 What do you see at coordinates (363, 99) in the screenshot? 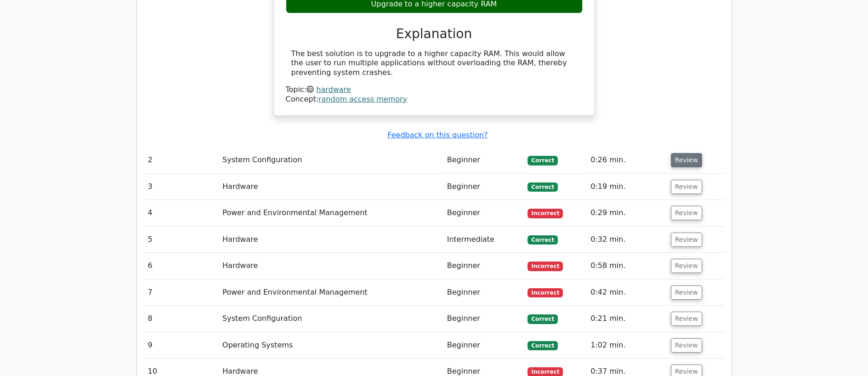
I see `a: random access memory` at bounding box center [363, 99].